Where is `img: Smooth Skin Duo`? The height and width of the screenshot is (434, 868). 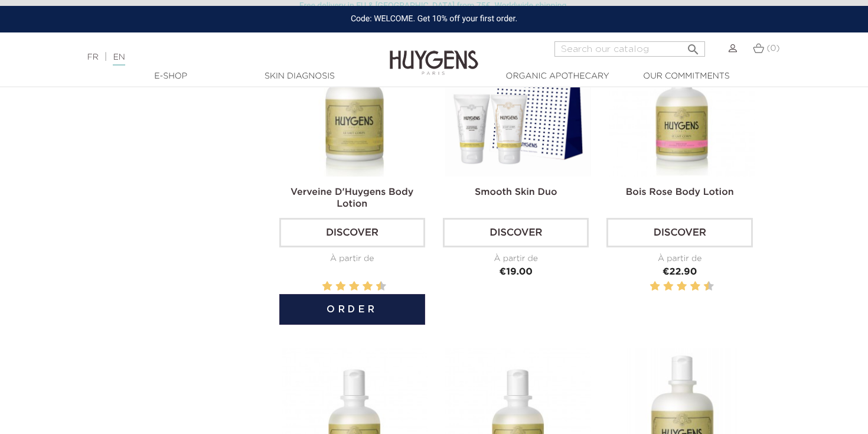
img: Smooth Skin Duo is located at coordinates (518, 103).